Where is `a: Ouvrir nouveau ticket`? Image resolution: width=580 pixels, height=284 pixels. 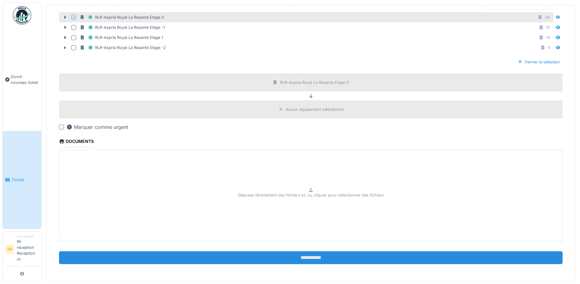 a: Ouvrir nouveau ticket is located at coordinates (22, 79).